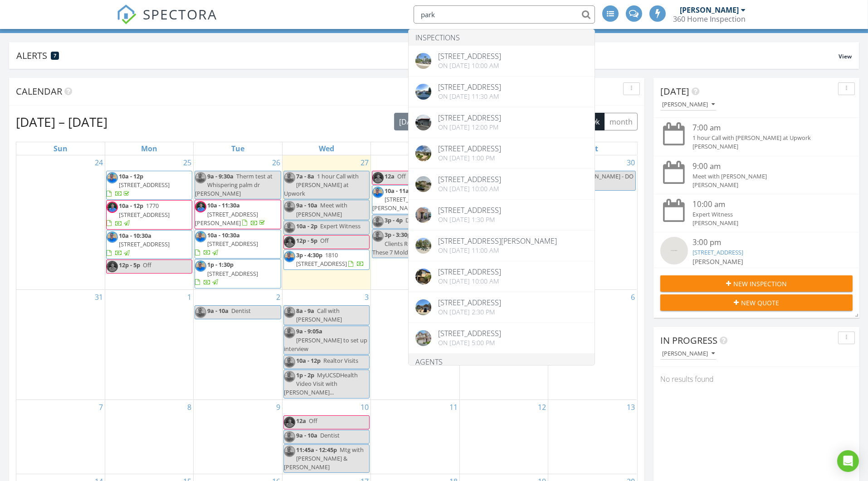 The height and width of the screenshot is (481, 868). I want to click on td: Go to September 4, 2025, so click(415, 345).